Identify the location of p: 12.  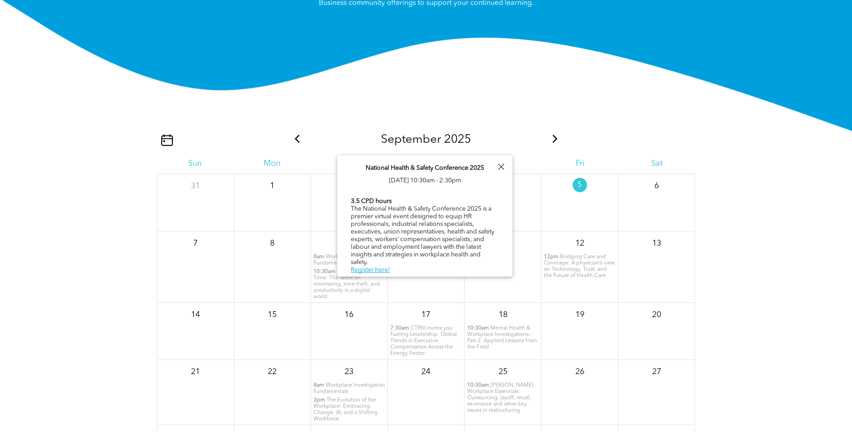
(580, 243).